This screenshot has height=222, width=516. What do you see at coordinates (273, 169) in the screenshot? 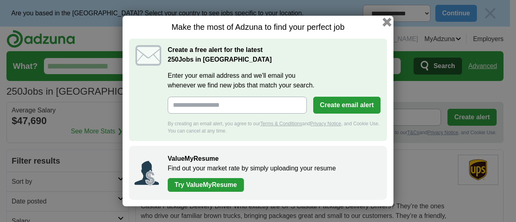
I see `p: Find out your market rate by simply uploading your resume` at bounding box center [273, 169].